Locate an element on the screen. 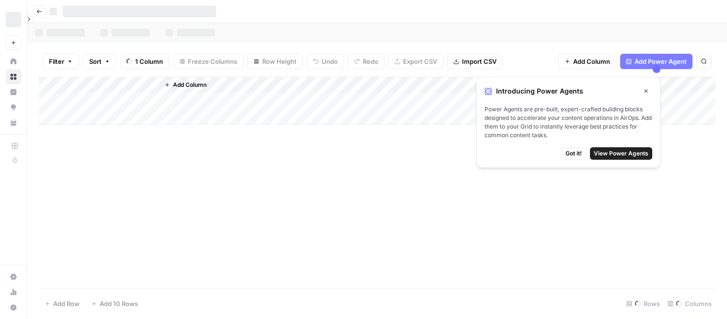  span: Sort is located at coordinates (95, 61).